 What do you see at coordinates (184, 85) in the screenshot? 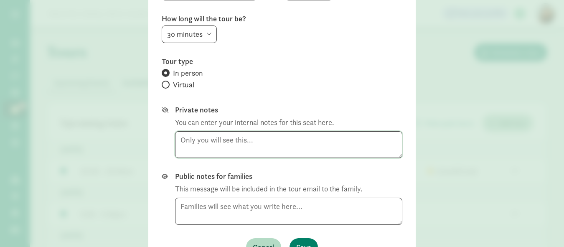
I see `span: Virtual` at bounding box center [184, 85].